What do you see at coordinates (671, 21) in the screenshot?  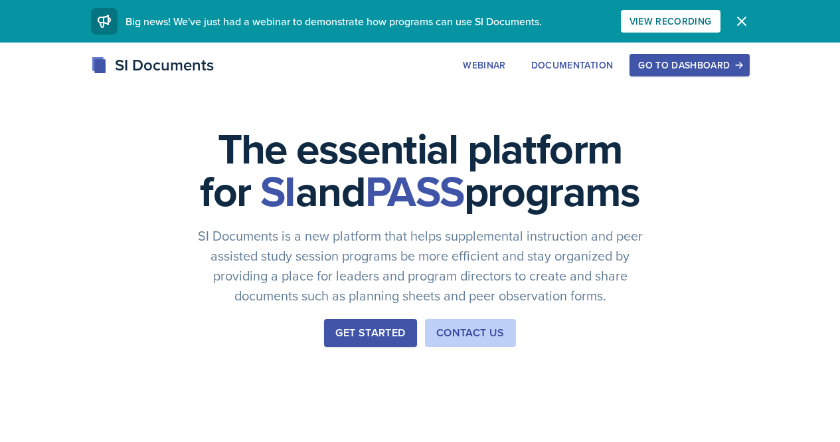 I see `div: View Recording` at bounding box center [671, 21].